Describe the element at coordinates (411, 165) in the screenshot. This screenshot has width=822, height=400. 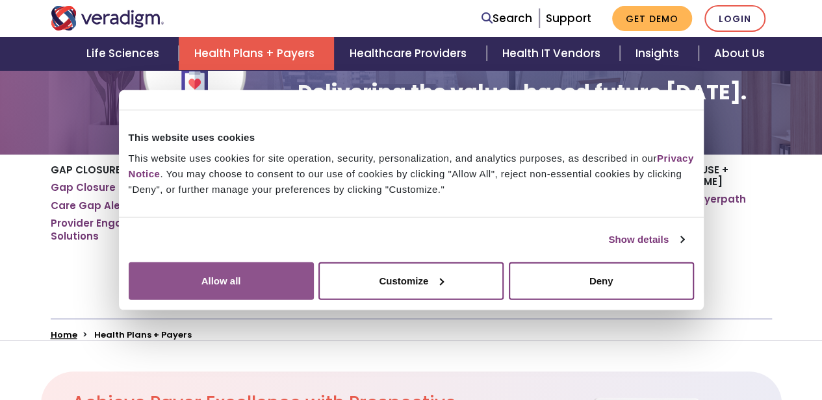
I see `a: Privacy Notice` at that location.